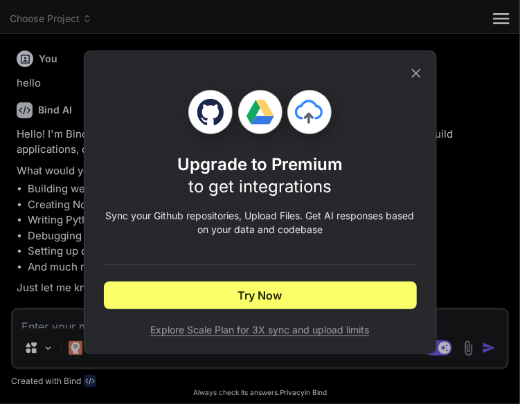 The image size is (520, 404). I want to click on p: Sync your Github repositories, Upload Files. Get AI responses based on your data and codebase, so click(260, 223).